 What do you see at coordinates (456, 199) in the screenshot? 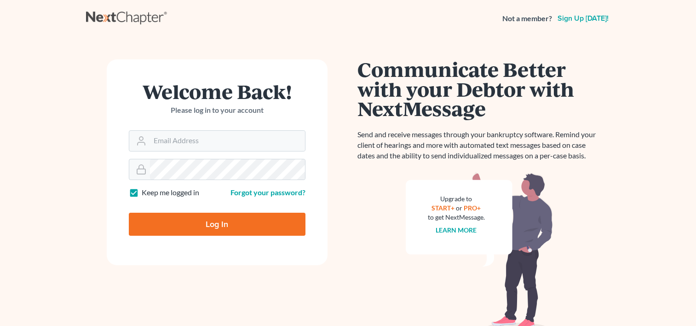
I see `div: Upgrade to` at bounding box center [456, 199].